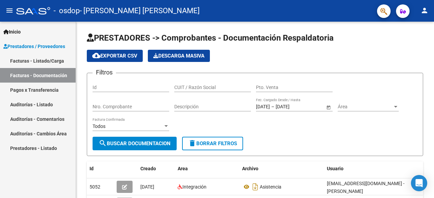  Describe the element at coordinates (375, 169) in the screenshot. I see `datatable-header-cell: Usuario` at that location.